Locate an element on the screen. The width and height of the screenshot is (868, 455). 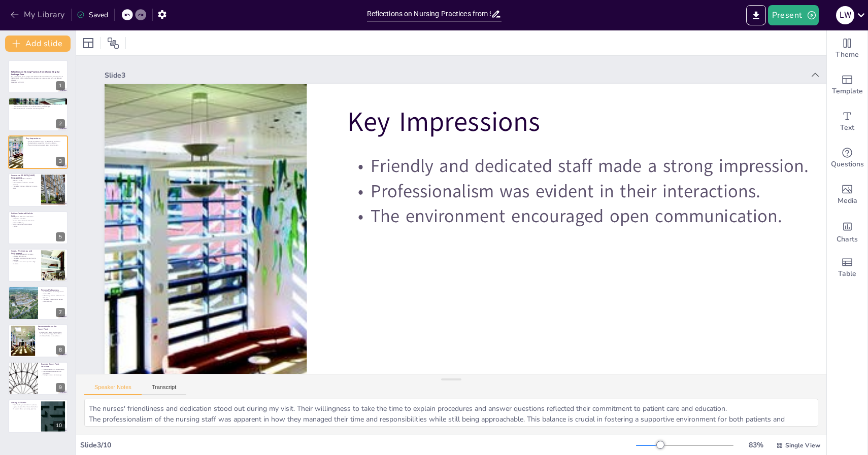
button: Add slide is located at coordinates (37, 44).